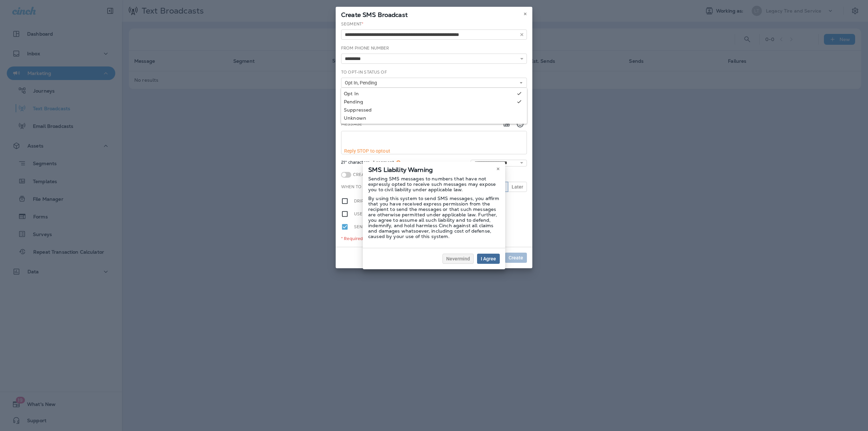 This screenshot has height=431, width=868. What do you see at coordinates (488, 259) in the screenshot?
I see `button: I Agree` at bounding box center [488, 259].